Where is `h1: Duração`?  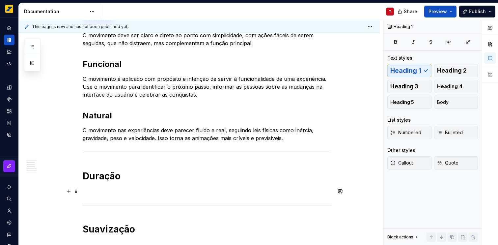
h1: Duração is located at coordinates (207, 176).